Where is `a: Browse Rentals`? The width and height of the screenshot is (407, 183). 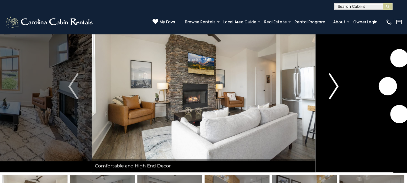
a: Browse Rentals is located at coordinates (200, 22).